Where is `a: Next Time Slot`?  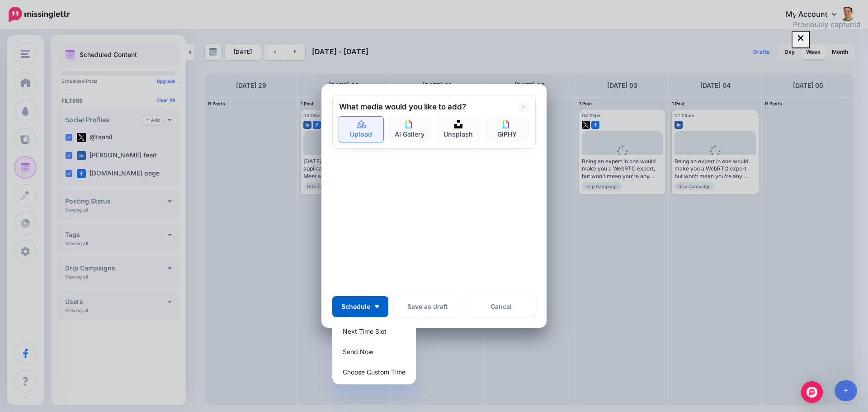 a: Next Time Slot is located at coordinates (374, 331).